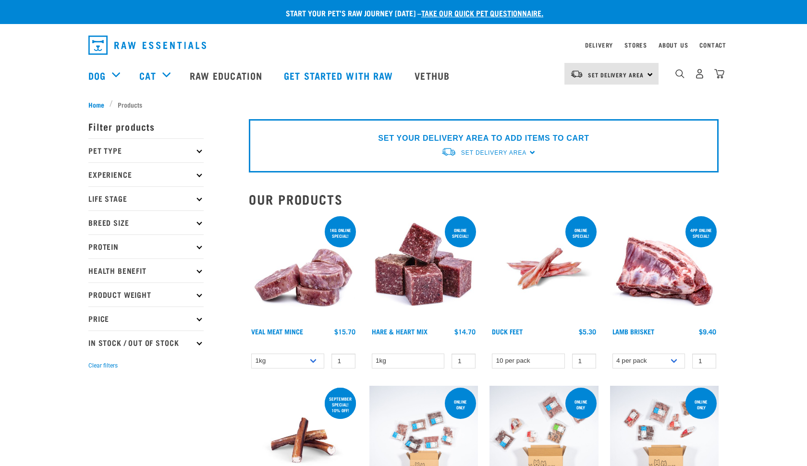  What do you see at coordinates (99, 104) in the screenshot?
I see `a: Home` at bounding box center [99, 104].